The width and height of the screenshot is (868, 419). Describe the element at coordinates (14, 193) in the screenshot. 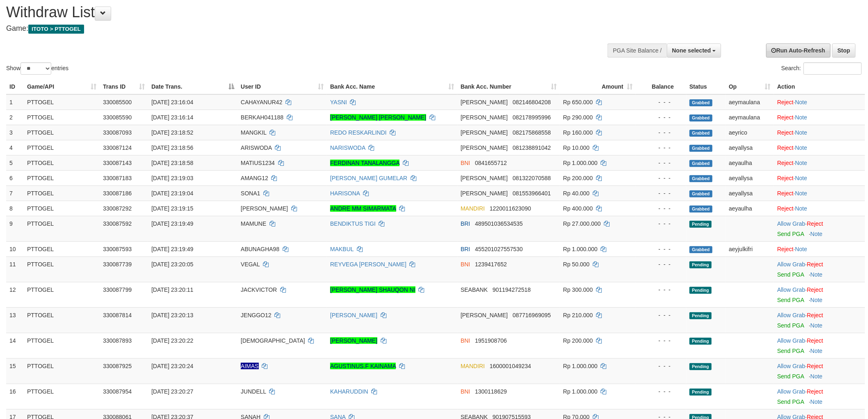

I see `td: 7` at that location.